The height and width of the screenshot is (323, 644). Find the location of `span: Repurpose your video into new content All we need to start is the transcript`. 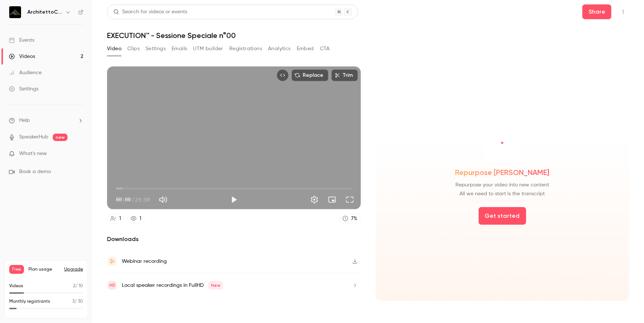

span: Repurpose your video into new content All we need to start is the transcript is located at coordinates (502, 189).